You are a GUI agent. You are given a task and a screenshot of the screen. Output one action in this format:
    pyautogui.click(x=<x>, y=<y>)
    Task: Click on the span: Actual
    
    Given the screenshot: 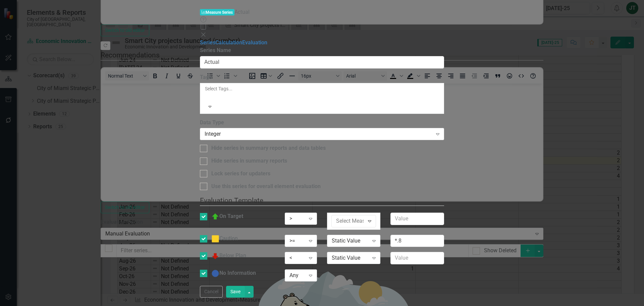 What is the action you would take?
    pyautogui.click(x=242, y=12)
    